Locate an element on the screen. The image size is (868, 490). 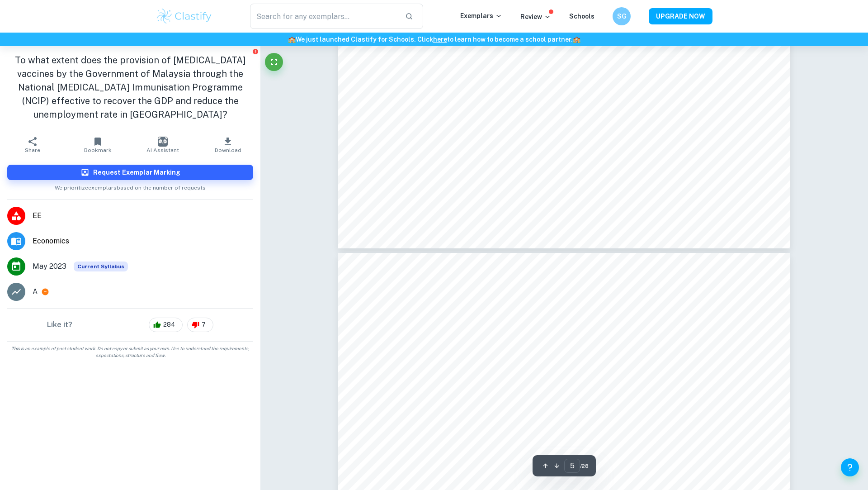
span: / 28 is located at coordinates (584, 466).